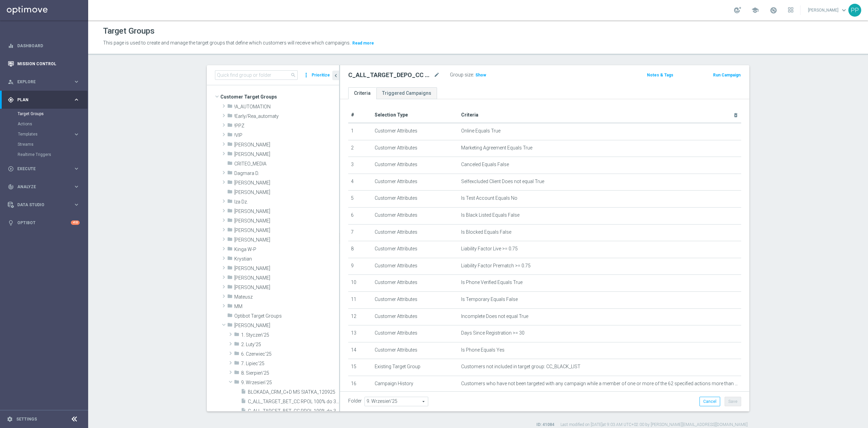 This screenshot has width=868, height=428. I want to click on span: Kamil R., so click(287, 230).